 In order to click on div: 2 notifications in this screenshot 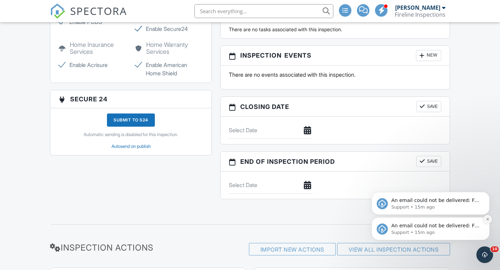, I will do `click(69, 49)`.